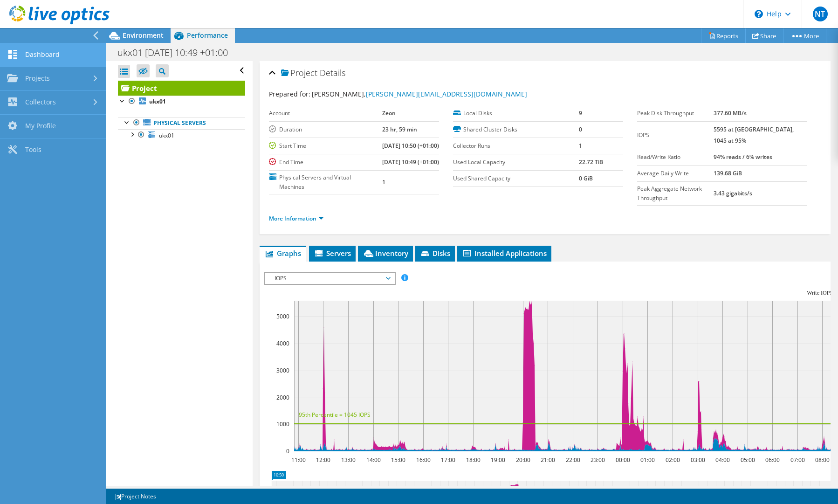  Describe the element at coordinates (676, 194) in the screenshot. I see `label: Peak Aggregate Network Throughput` at that location.